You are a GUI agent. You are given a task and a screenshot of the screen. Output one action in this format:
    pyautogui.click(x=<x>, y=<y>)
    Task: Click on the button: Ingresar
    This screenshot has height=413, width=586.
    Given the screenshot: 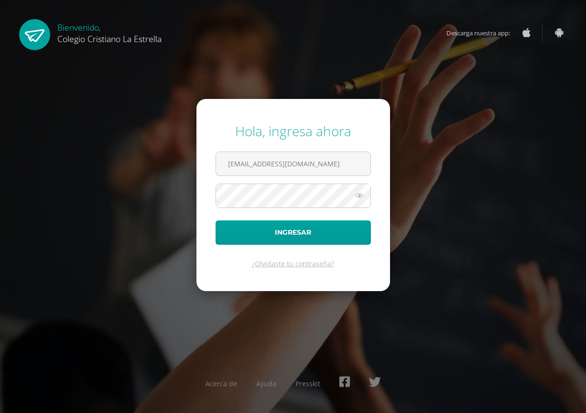 What is the action you would take?
    pyautogui.click(x=293, y=232)
    